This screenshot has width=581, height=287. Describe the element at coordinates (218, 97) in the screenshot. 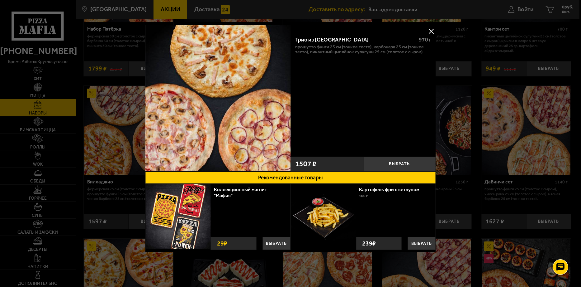

I see `img: Трио из Рио` at that location.